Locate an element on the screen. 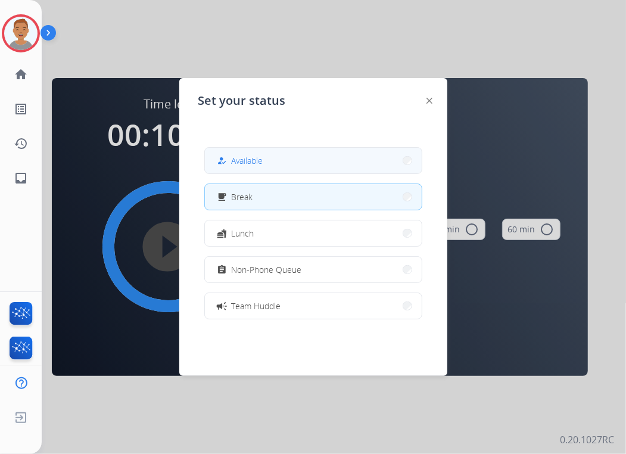 The width and height of the screenshot is (626, 454). mat-icon: inbox is located at coordinates (21, 178).